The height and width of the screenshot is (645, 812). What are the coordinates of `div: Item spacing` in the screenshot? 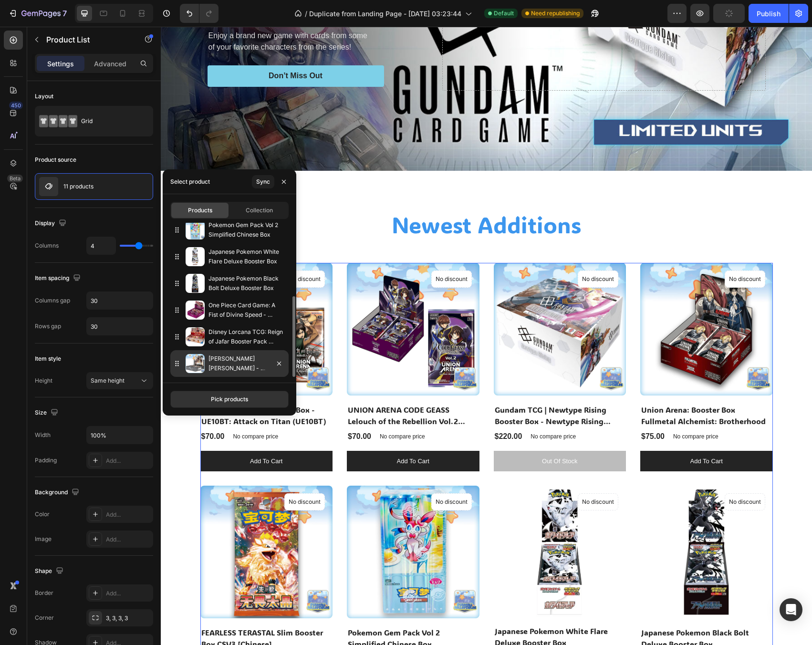 It's located at (59, 278).